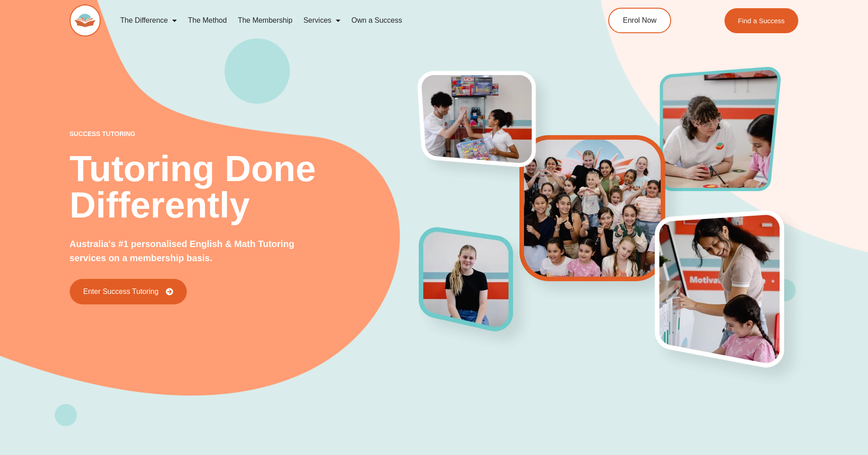 Image resolution: width=868 pixels, height=455 pixels. Describe the element at coordinates (207, 21) in the screenshot. I see `a: The Method` at that location.